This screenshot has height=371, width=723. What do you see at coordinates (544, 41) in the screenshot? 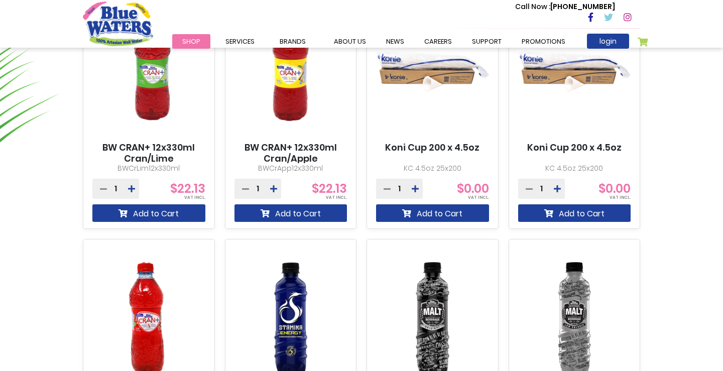
I see `a: Promotions` at bounding box center [544, 41].